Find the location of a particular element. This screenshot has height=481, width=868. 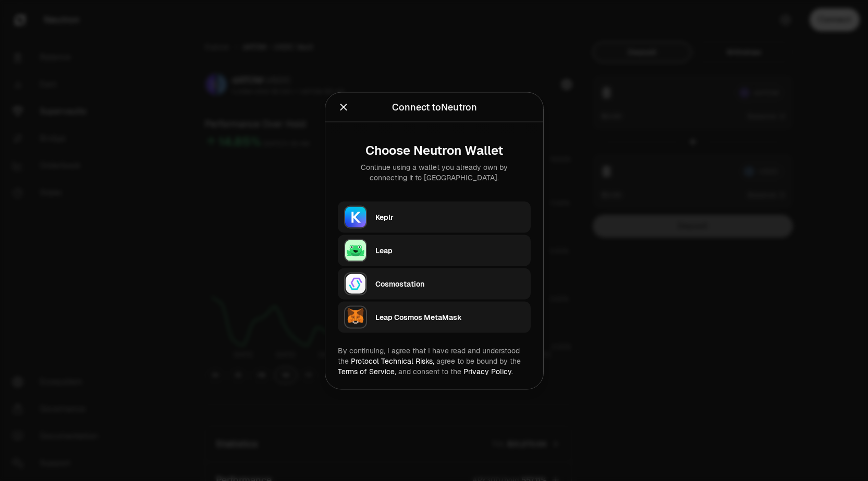

img: Leap is located at coordinates (355, 250).